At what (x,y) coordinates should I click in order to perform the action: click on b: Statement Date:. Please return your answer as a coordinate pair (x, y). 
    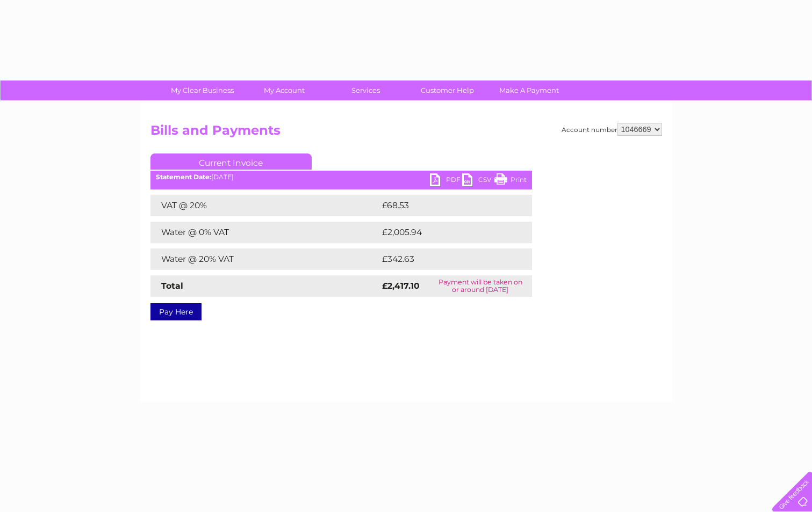
    Looking at the image, I should click on (183, 177).